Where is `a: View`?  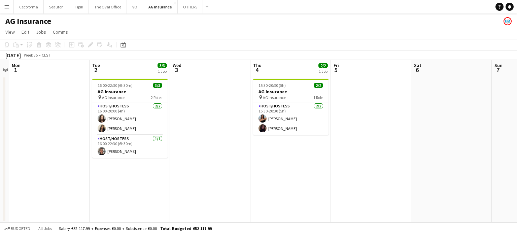
a: View is located at coordinates (10, 32).